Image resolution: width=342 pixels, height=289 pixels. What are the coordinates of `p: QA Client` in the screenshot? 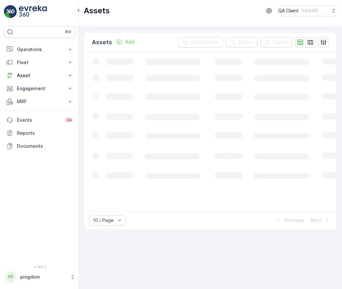 It's located at (288, 11).